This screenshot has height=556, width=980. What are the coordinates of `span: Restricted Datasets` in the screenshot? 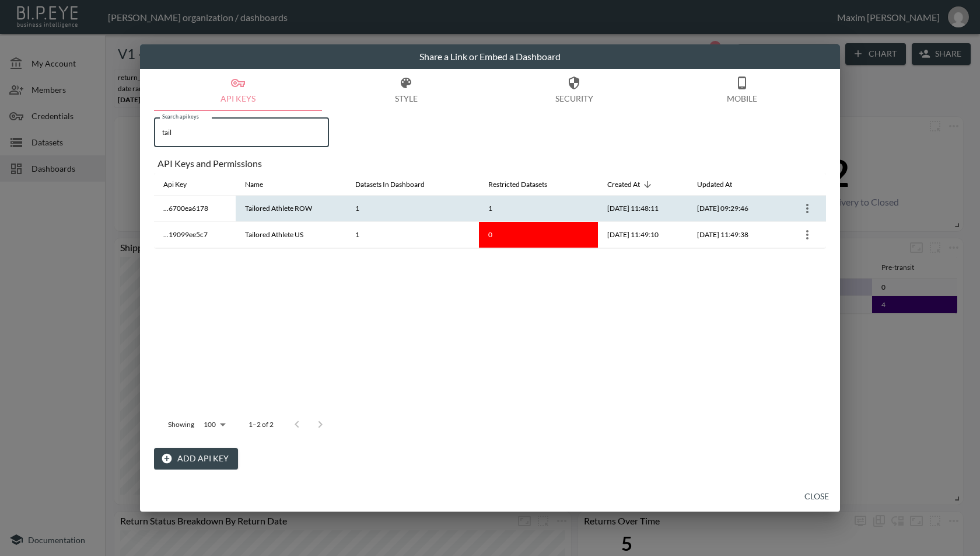 It's located at (525, 185).